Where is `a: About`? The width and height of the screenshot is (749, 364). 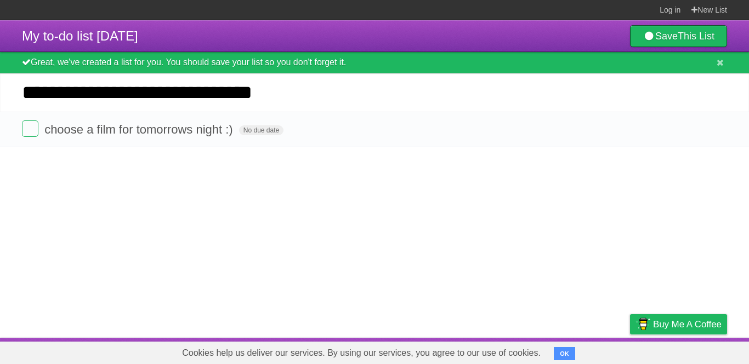 a: About is located at coordinates (495, 351).